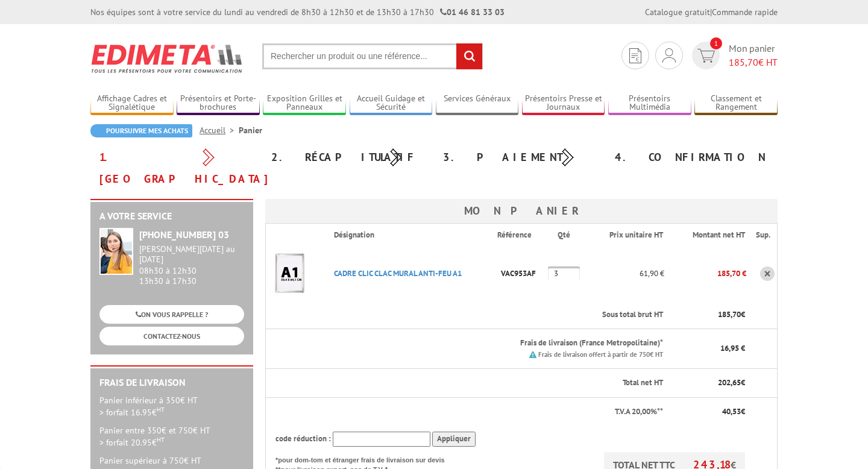  What do you see at coordinates (522, 273) in the screenshot?
I see `p: VAC953AF` at bounding box center [522, 273].